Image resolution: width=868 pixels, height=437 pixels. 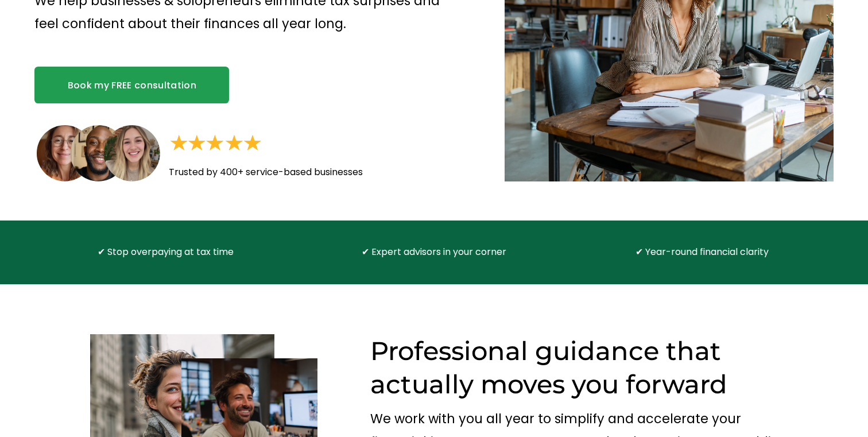 I want to click on h2: Professional guidance that actually moves you forward, so click(x=585, y=368).